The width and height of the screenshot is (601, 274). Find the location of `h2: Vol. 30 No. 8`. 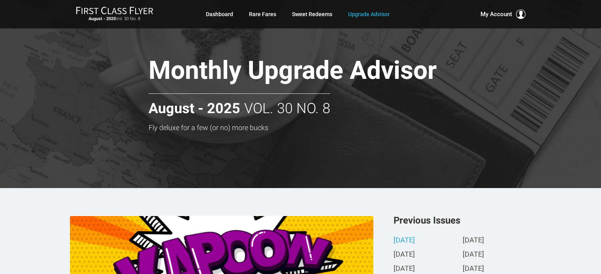

h2: Vol. 30 No. 8 is located at coordinates (239, 105).